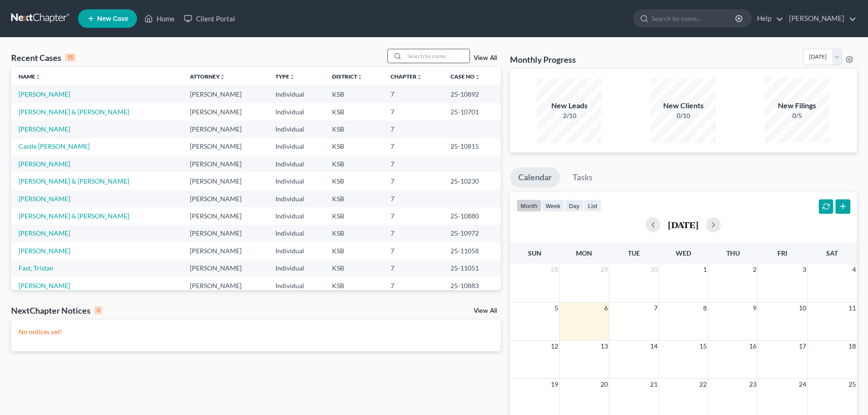 This screenshot has width=868, height=415. I want to click on button: list, so click(593, 206).